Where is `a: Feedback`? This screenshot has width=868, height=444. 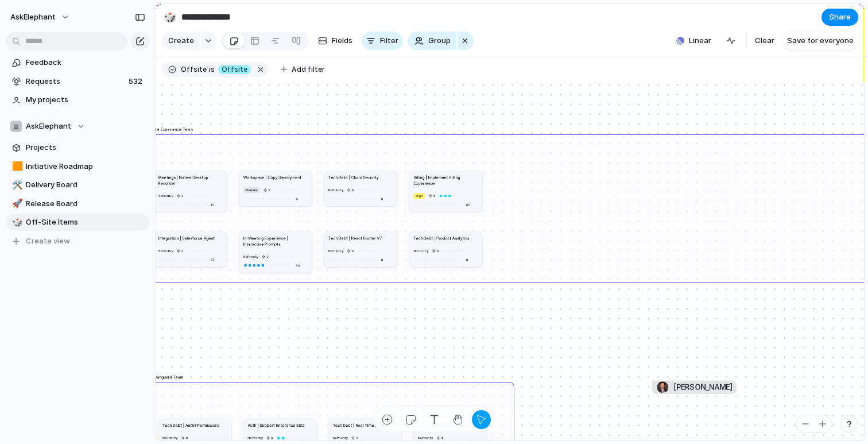
a: Feedback is located at coordinates (78, 62).